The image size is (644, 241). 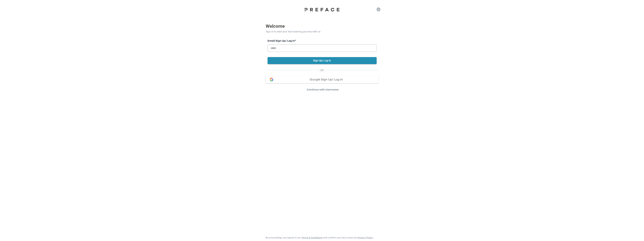 I want to click on img: Preface Logo, so click(x=322, y=9).